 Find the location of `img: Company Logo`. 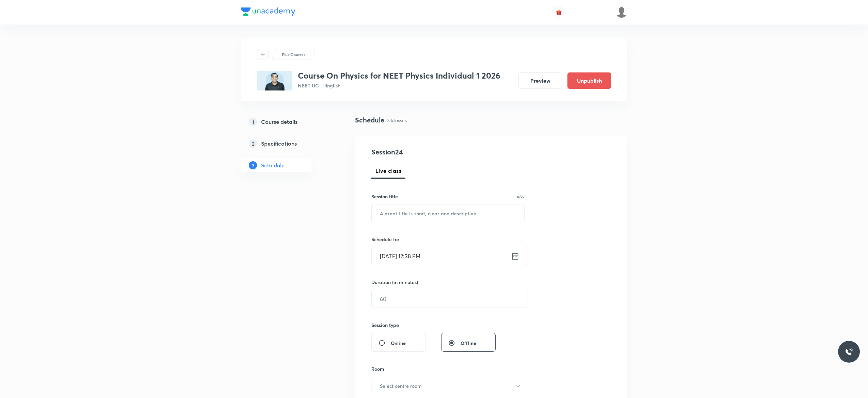

img: Company Logo is located at coordinates (268, 11).